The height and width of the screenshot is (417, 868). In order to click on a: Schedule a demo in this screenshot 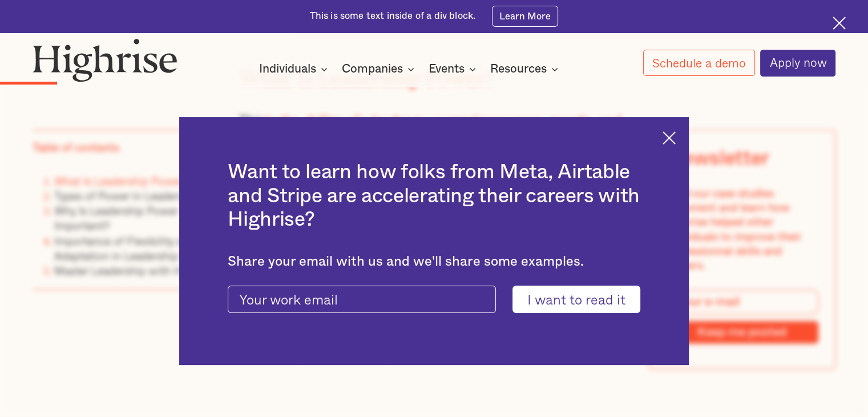, I will do `click(699, 63)`.